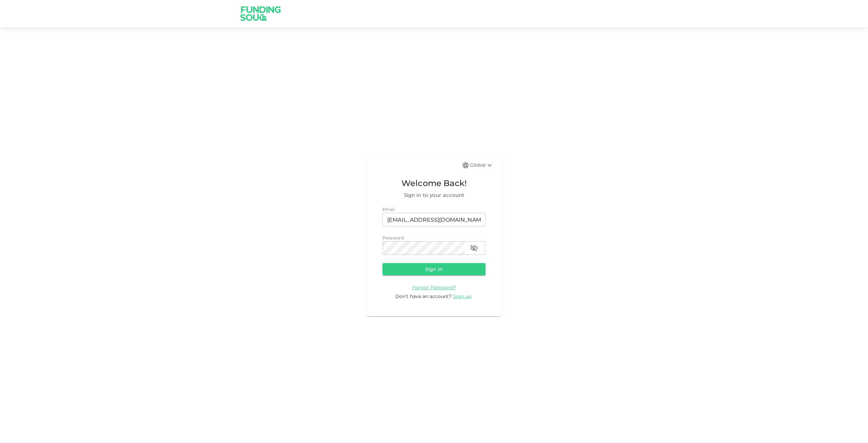 The width and height of the screenshot is (868, 443). Describe the element at coordinates (434, 219) in the screenshot. I see `div: email` at that location.